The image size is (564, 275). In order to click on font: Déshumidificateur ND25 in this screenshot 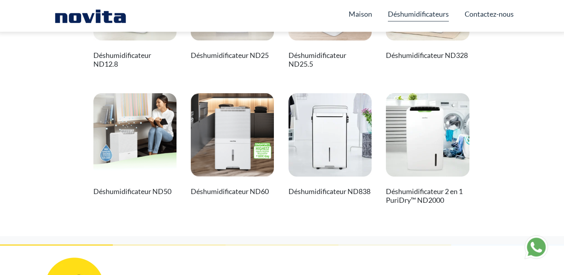, I will do `click(230, 55)`.